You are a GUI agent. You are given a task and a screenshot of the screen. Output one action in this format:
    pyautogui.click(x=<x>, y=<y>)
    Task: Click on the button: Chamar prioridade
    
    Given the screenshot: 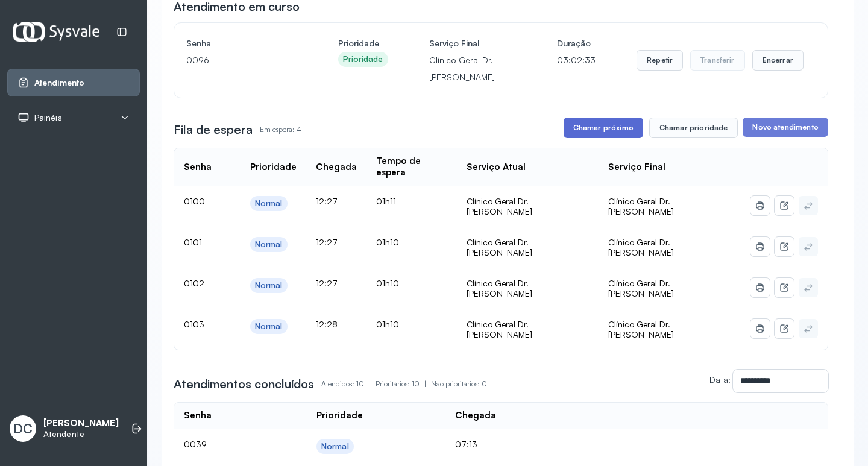 What is the action you would take?
    pyautogui.click(x=694, y=128)
    